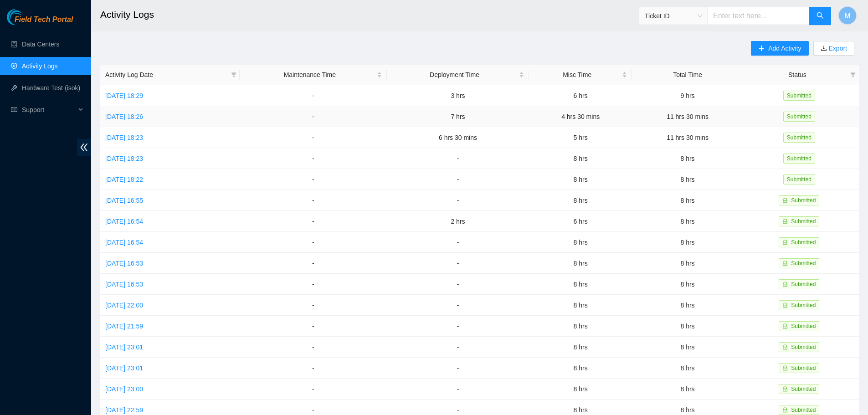 The width and height of the screenshot is (868, 415). I want to click on span: Activity Log Date, so click(167, 75).